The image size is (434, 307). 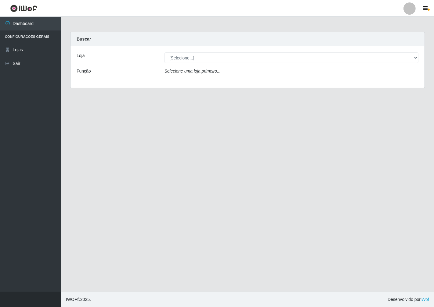 What do you see at coordinates (84, 71) in the screenshot?
I see `label: Função` at bounding box center [84, 71].